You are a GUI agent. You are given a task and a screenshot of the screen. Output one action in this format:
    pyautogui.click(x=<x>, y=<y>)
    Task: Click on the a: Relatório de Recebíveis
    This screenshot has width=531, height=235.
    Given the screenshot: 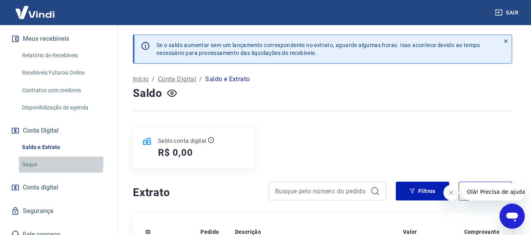 What is the action you would take?
    pyautogui.click(x=63, y=55)
    